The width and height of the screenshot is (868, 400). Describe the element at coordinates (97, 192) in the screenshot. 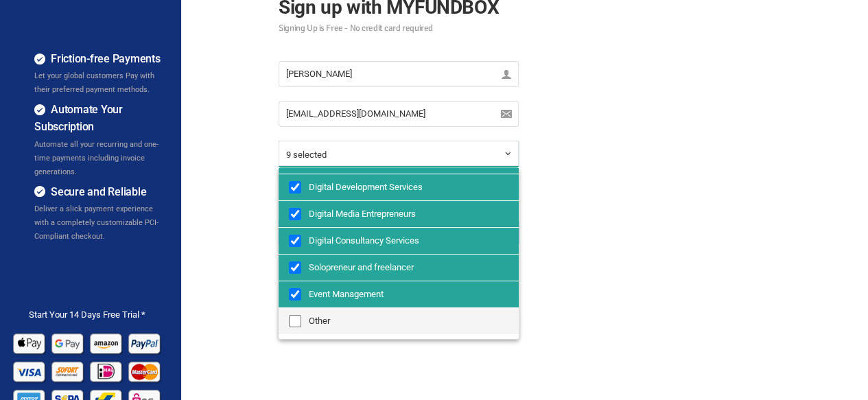

I see `h4: Secure and Reliable` at that location.